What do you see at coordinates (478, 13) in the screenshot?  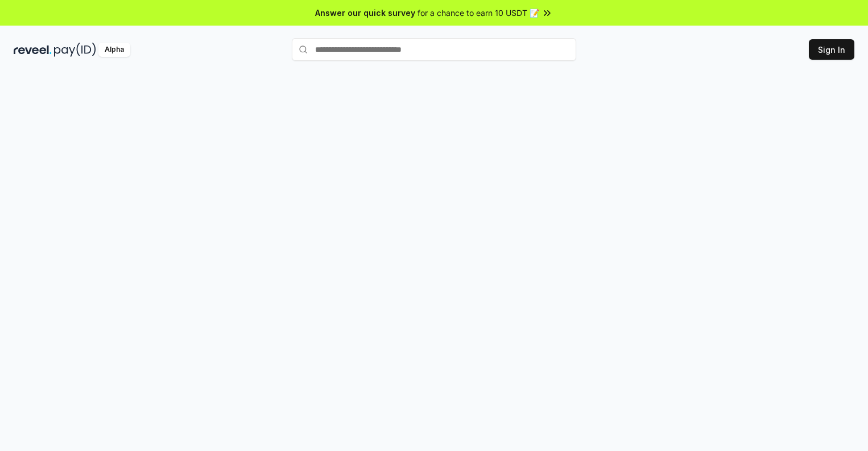 I see `span: for a chance to earn 10 USDT 📝` at bounding box center [478, 13].